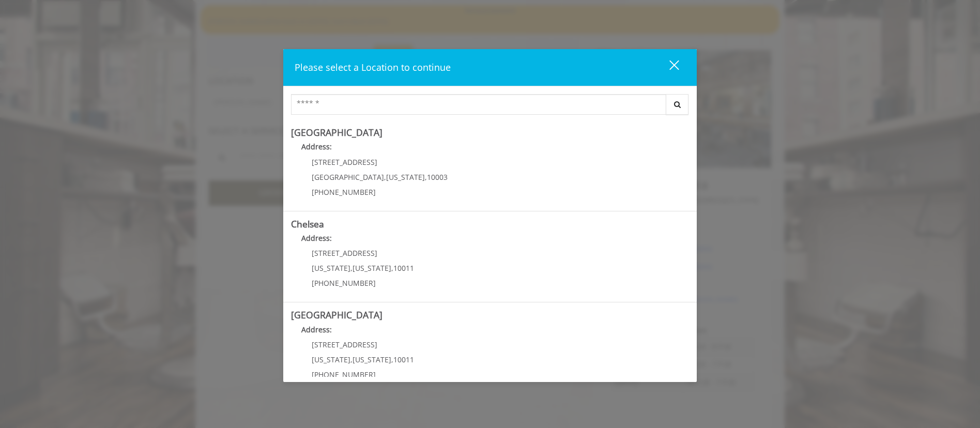  I want to click on button: close dialog, so click(668, 68).